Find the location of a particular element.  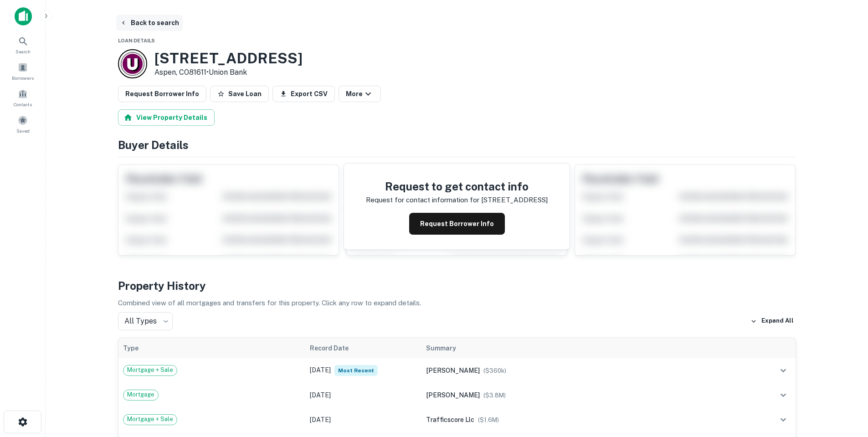

th: Summary is located at coordinates (589, 348).